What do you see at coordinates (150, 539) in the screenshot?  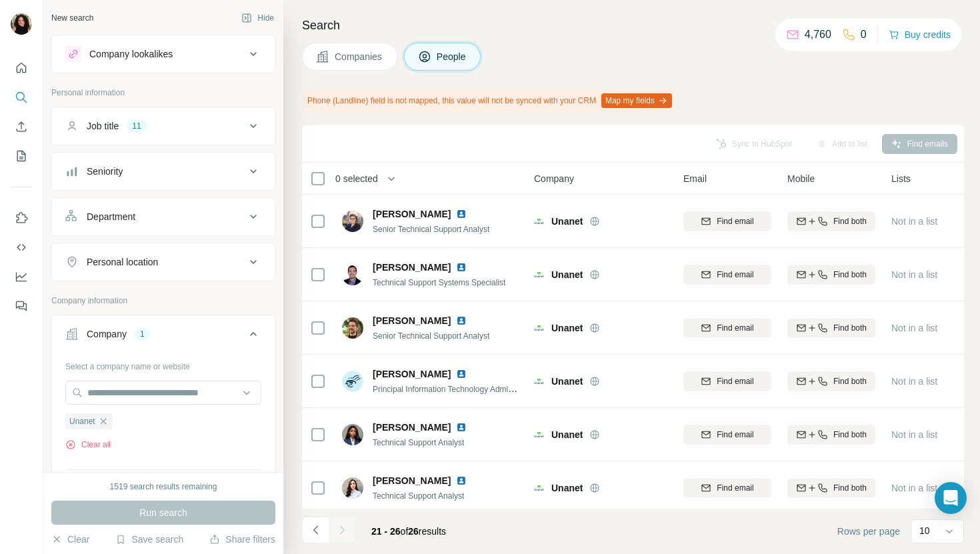 I see `button: Save search` at bounding box center [150, 539].